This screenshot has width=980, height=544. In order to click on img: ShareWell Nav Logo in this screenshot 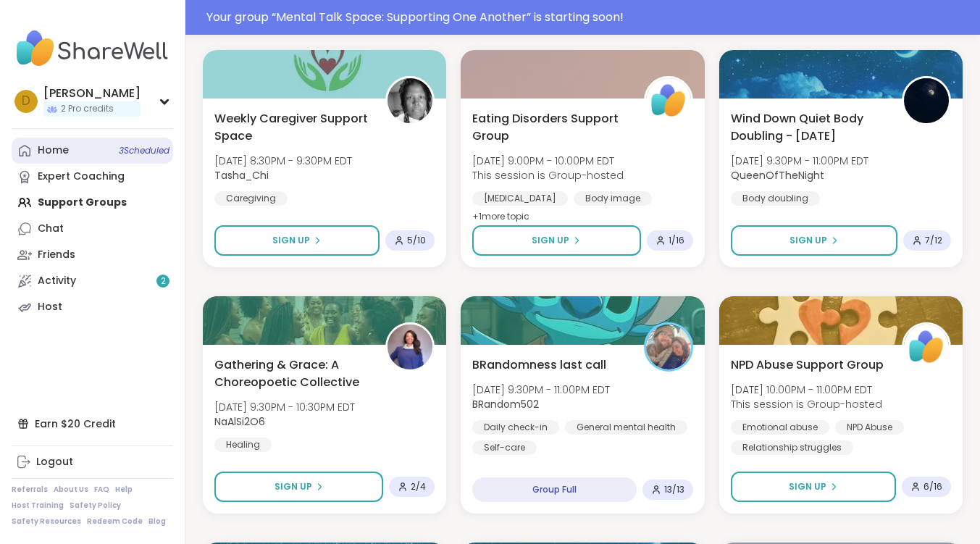, I will do `click(92, 49)`.